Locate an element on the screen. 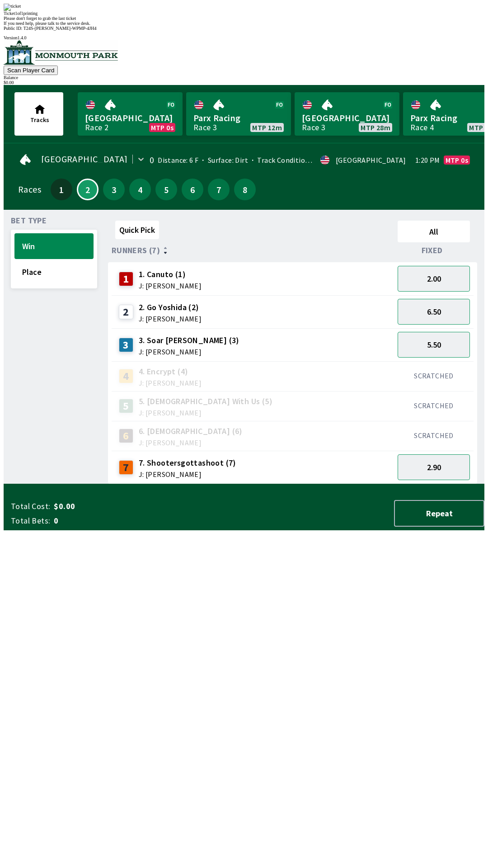 The image size is (488, 868). span: 1:20 PM is located at coordinates (427, 160).